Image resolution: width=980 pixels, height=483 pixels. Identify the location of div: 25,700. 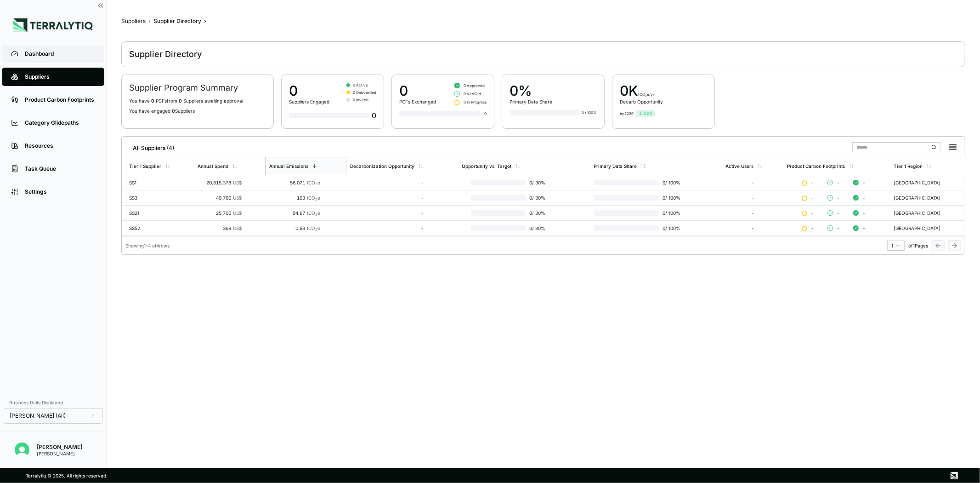
(220, 213).